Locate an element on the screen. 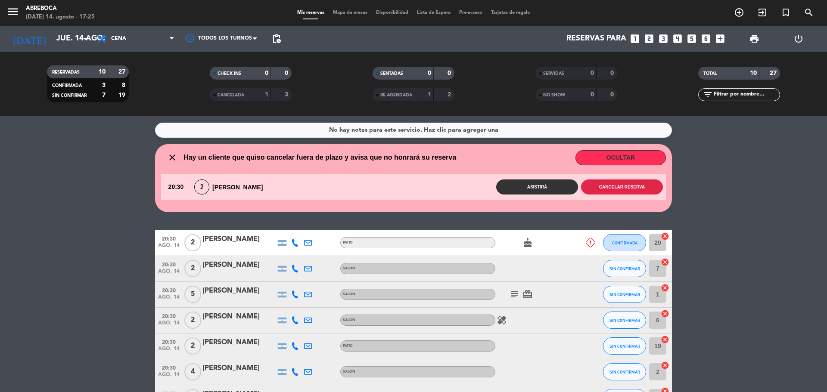 This screenshot has height=392, width=827. i: card_giftcard is located at coordinates (528, 295).